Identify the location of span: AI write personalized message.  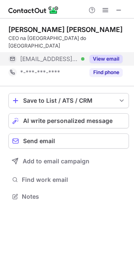
(68, 121).